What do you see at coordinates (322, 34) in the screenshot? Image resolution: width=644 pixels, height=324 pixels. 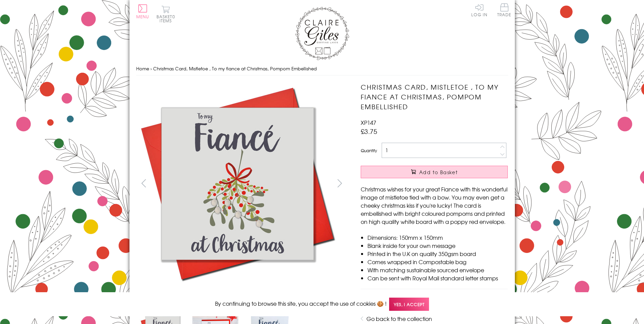 I see `img: Claire Giles Greetings Cards` at bounding box center [322, 34].